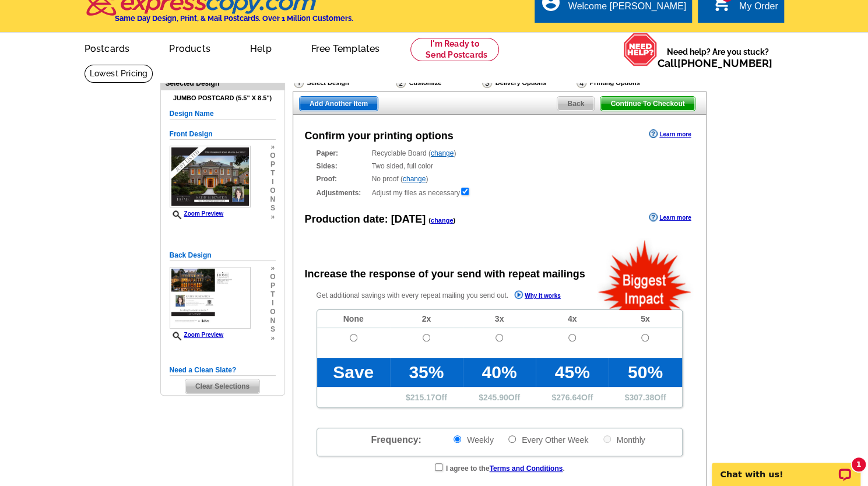  I want to click on td: 50%, so click(644, 372).